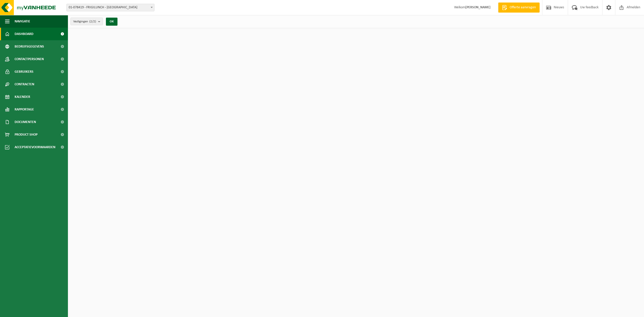 This screenshot has width=644, height=317. I want to click on span: Bedrijfsgegevens, so click(29, 46).